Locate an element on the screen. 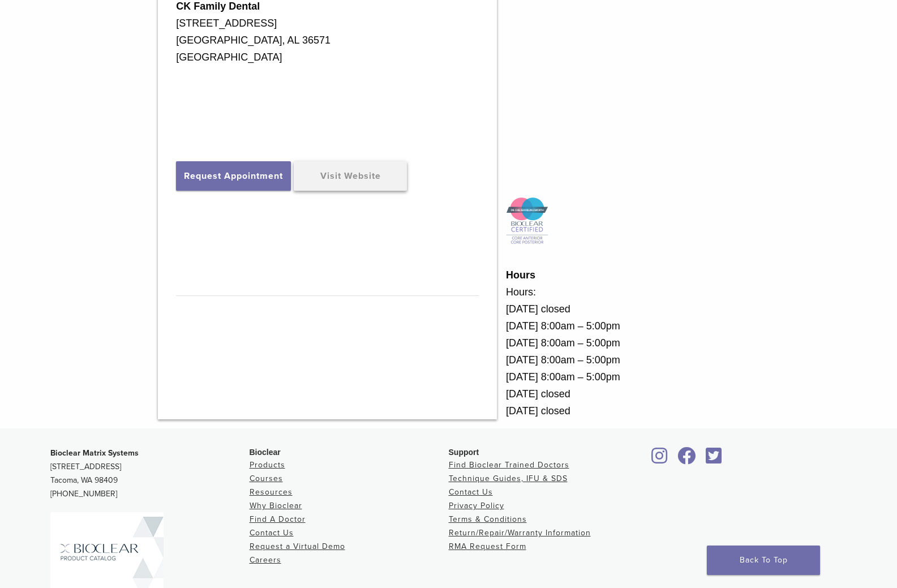 This screenshot has width=897, height=588. a: Return/Repair/Warranty Information is located at coordinates (520, 533).